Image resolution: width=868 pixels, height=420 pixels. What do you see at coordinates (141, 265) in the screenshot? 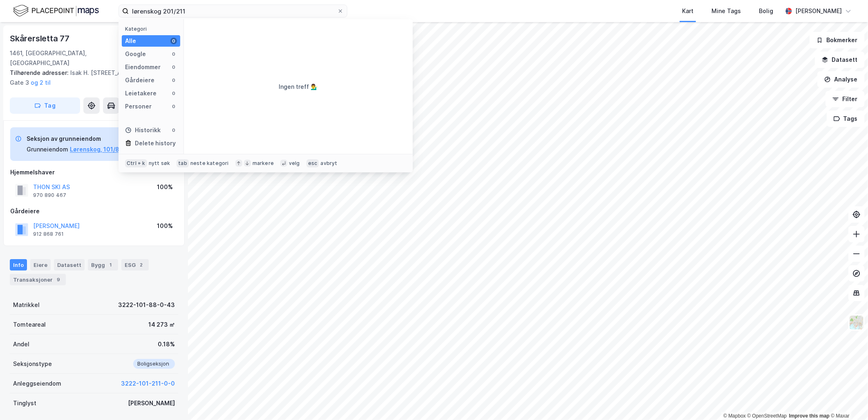
I see `div: 2` at bounding box center [141, 265].